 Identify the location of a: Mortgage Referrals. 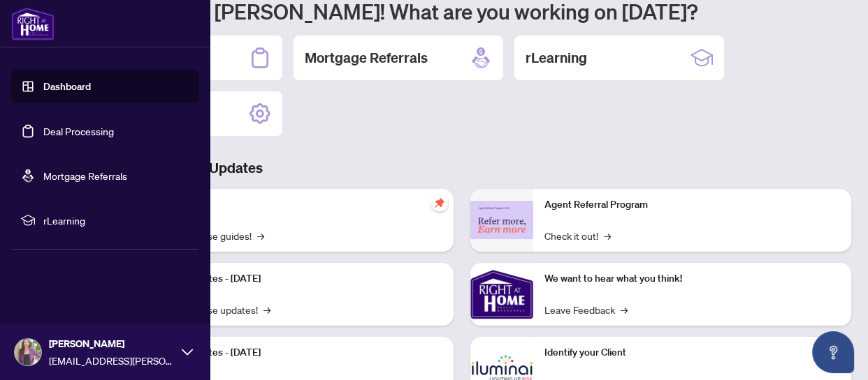
(85, 176).